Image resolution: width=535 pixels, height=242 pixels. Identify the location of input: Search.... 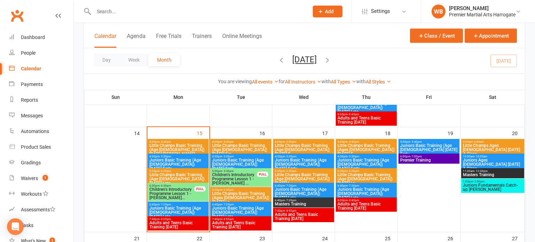
(198, 12).